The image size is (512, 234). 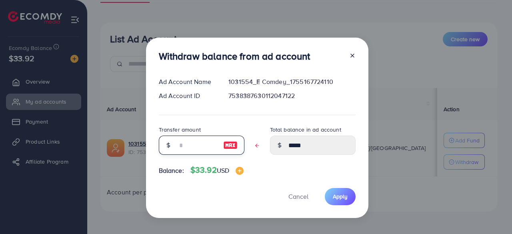 I want to click on div: Ad Account Name, so click(x=187, y=82).